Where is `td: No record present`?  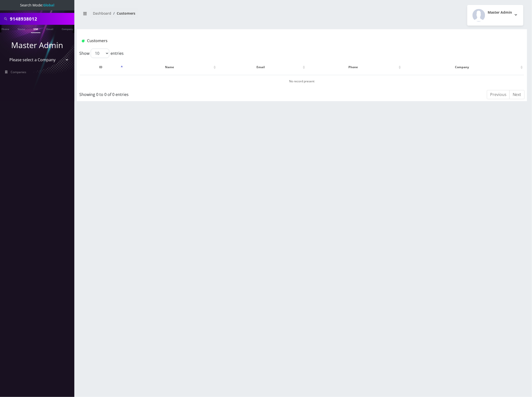
td: No record present is located at coordinates (302, 81).